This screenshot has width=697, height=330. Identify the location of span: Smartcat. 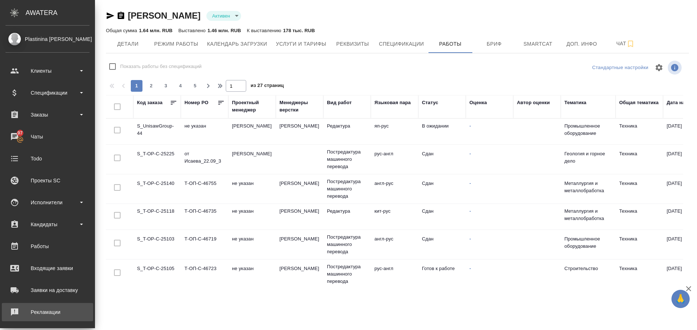
(538, 44).